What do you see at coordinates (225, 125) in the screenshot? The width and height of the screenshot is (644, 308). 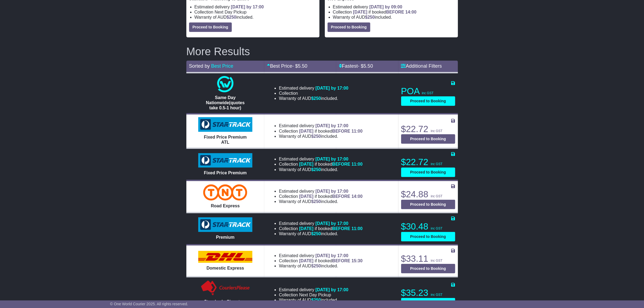 I see `img: StarTrack: Fixed Price Premium ATL` at bounding box center [225, 125].